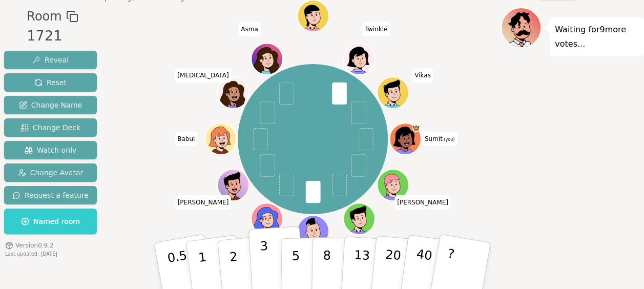 This screenshot has width=644, height=289. I want to click on button: Change Deck, so click(50, 128).